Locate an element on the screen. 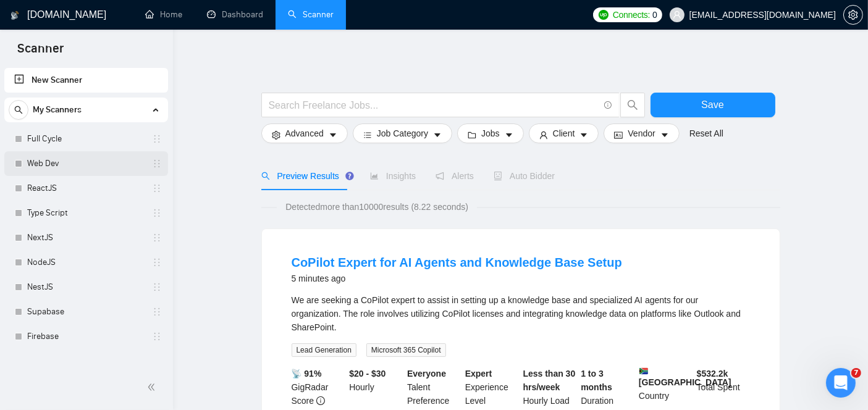 This screenshot has height=410, width=868. span: Microsoft 365 Copilot is located at coordinates (406, 350).